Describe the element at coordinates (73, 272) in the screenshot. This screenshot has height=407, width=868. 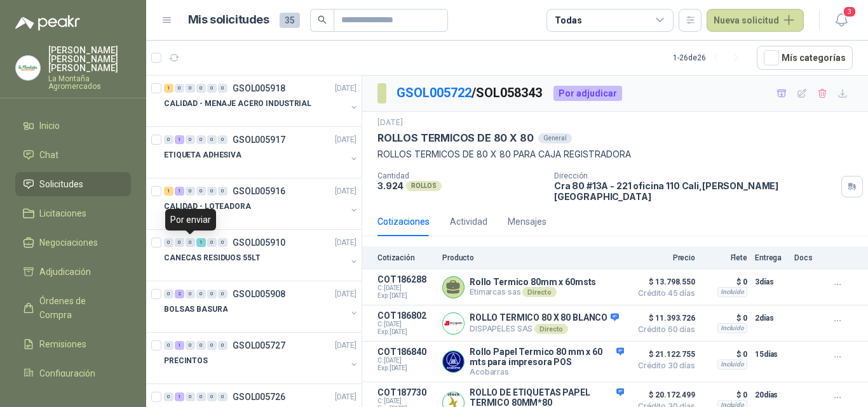
I see `a: Adjudicación` at that location.